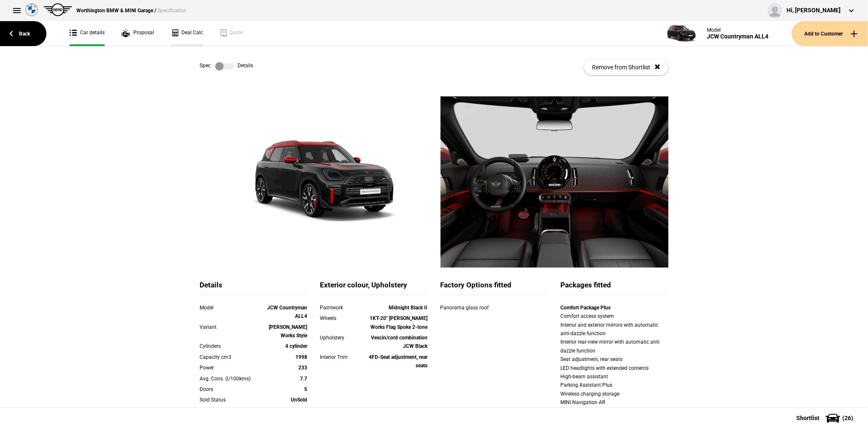 This screenshot has width=868, height=429. What do you see at coordinates (57, 10) in the screenshot?
I see `img: mini.png` at bounding box center [57, 10].